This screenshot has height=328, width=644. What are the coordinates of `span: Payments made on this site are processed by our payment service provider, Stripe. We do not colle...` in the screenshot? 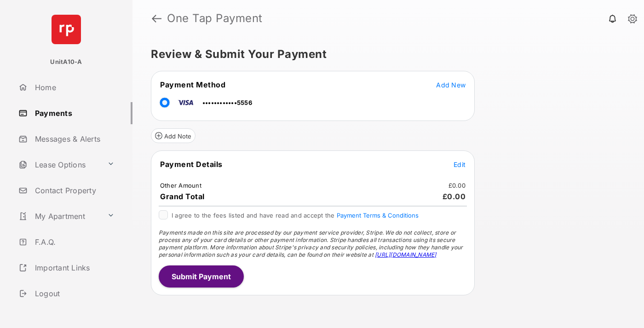 It's located at (311, 244).